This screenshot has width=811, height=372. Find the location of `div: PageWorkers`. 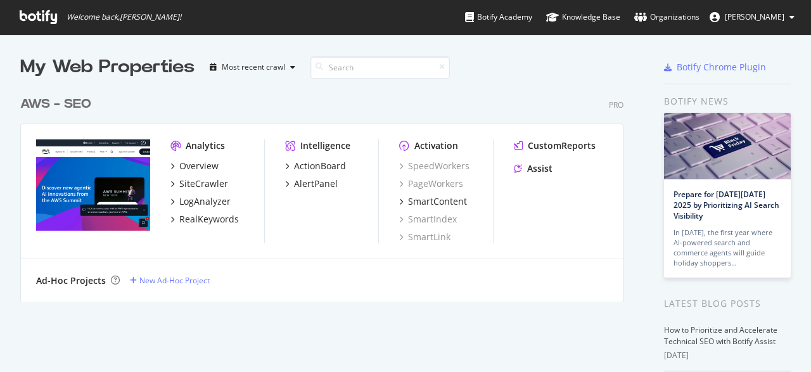

div: PageWorkers is located at coordinates (431, 184).